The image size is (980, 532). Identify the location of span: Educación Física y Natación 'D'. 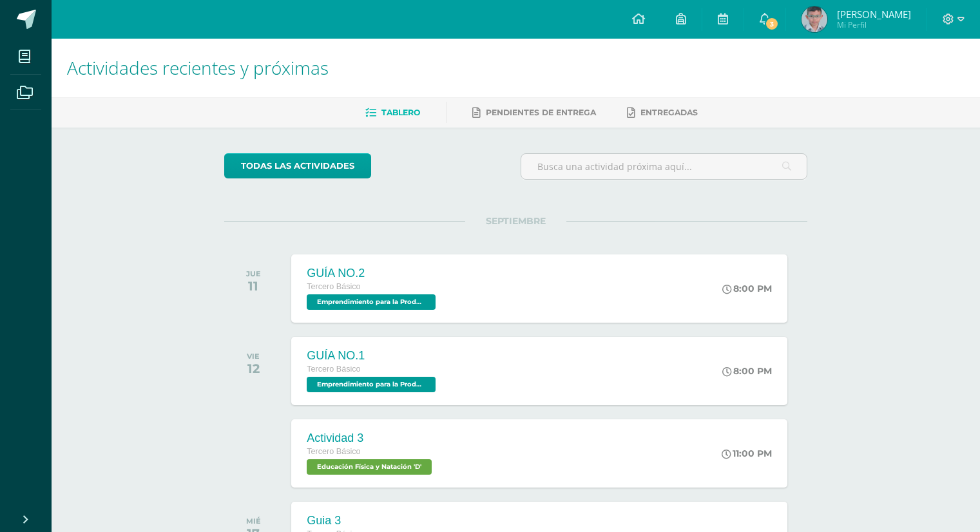
(369, 467).